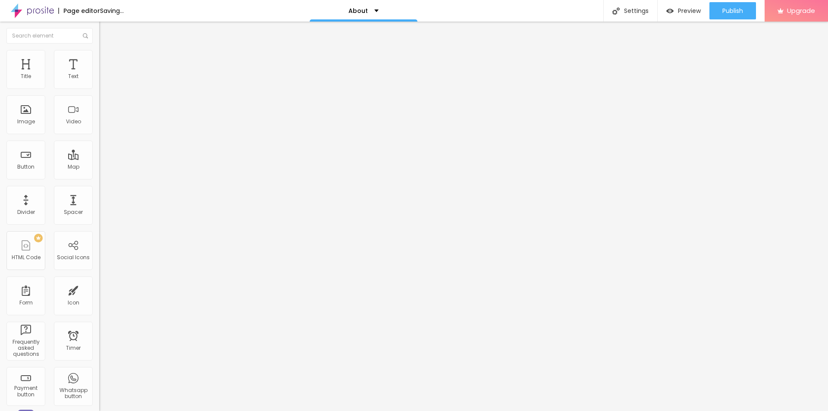 This screenshot has height=411, width=828. I want to click on button: Publish, so click(733, 11).